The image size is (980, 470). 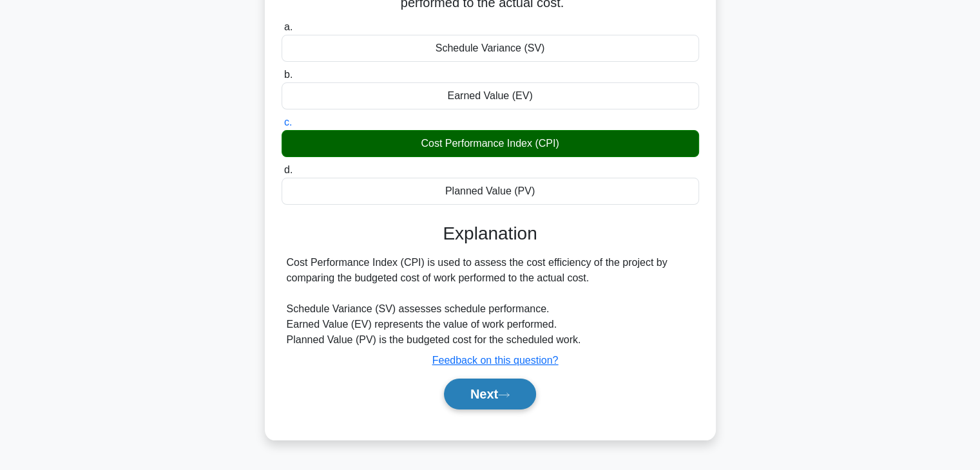 I want to click on div: Schedule Variance (SV), so click(x=490, y=48).